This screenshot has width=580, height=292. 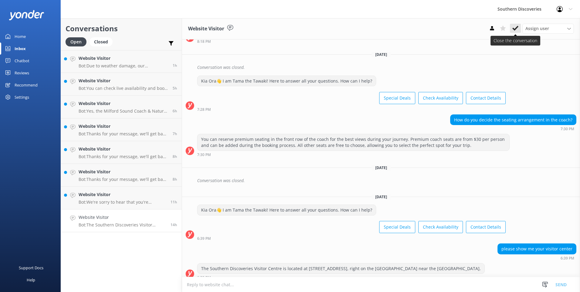 I want to click on div: Inbox, so click(x=20, y=49).